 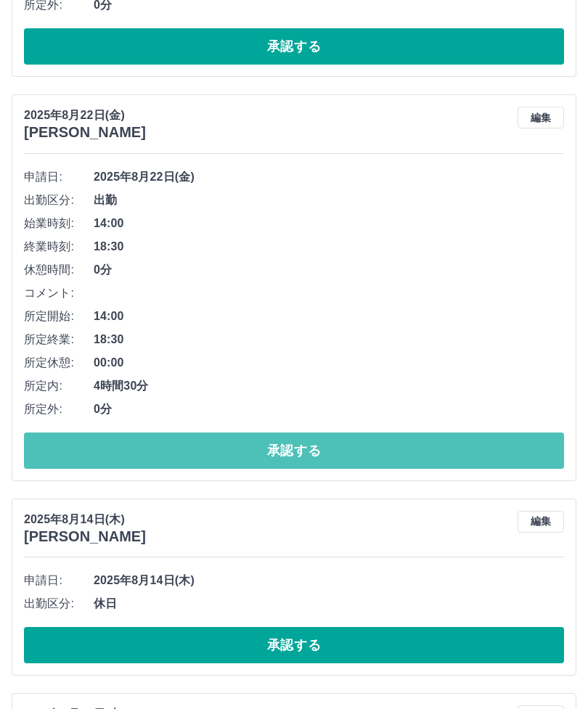 What do you see at coordinates (329, 581) in the screenshot?
I see `span: 2025年8月14日(木)` at bounding box center [329, 581].